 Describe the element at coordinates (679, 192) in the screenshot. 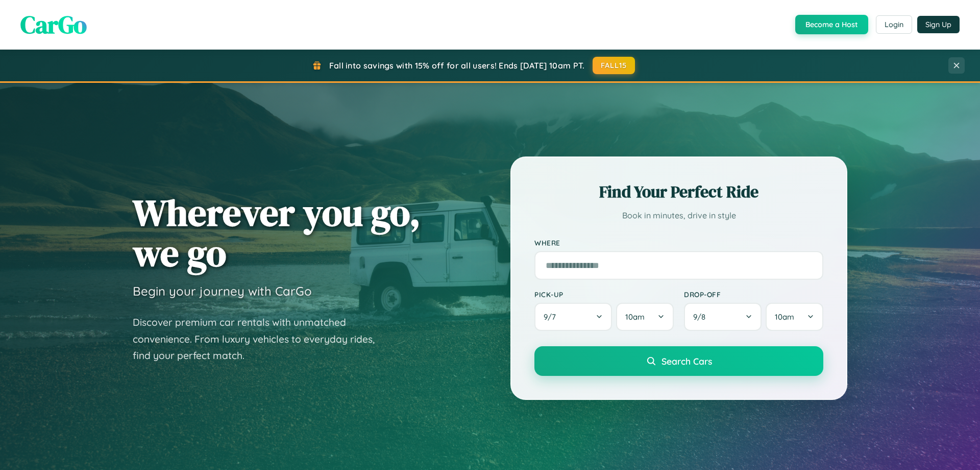

I see `h2: Find Your Perfect Ride` at that location.